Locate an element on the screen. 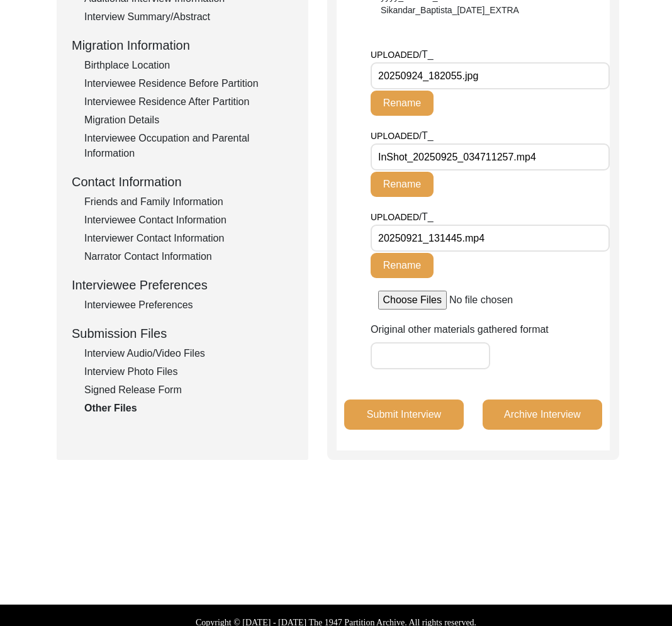  button: Submit Interview is located at coordinates (404, 415).